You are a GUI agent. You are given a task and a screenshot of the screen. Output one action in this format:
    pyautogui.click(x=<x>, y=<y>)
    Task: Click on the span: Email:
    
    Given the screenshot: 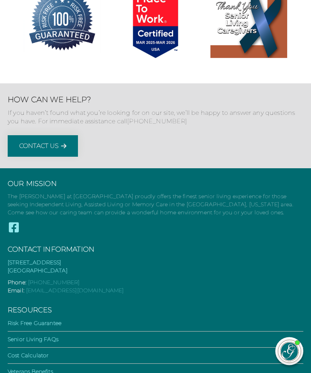 What is the action you would take?
    pyautogui.click(x=16, y=290)
    